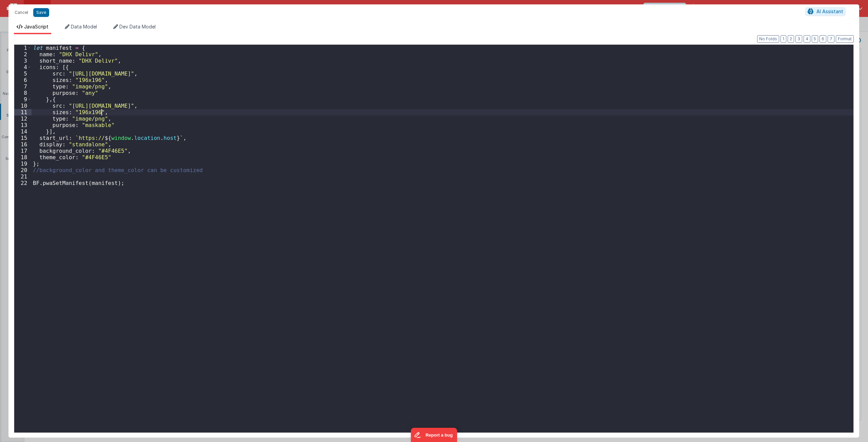 The width and height of the screenshot is (868, 442). What do you see at coordinates (23, 177) in the screenshot?
I see `div: 21` at bounding box center [23, 177].